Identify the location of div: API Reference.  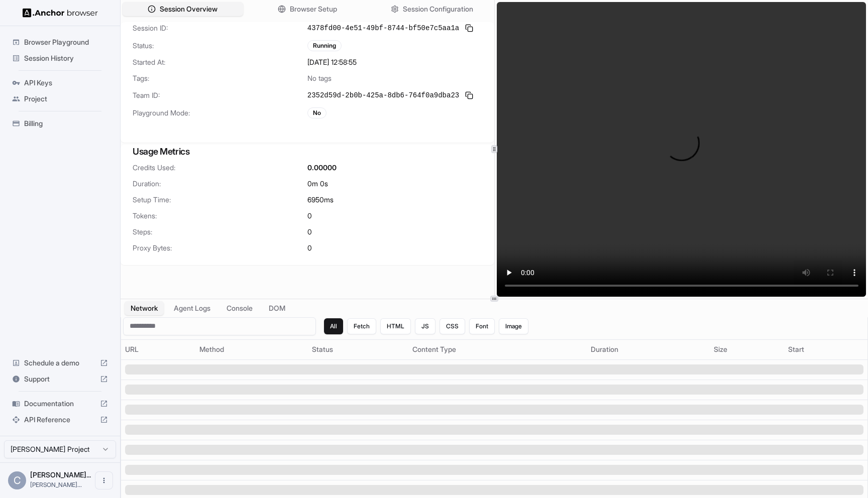
(60, 420).